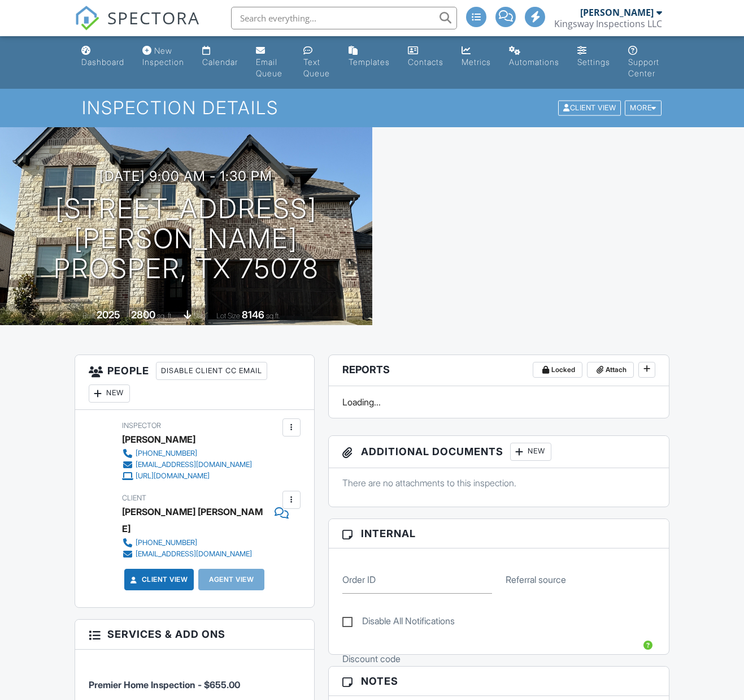  What do you see at coordinates (398, 622) in the screenshot?
I see `label: Disable All Notifications` at bounding box center [398, 622].